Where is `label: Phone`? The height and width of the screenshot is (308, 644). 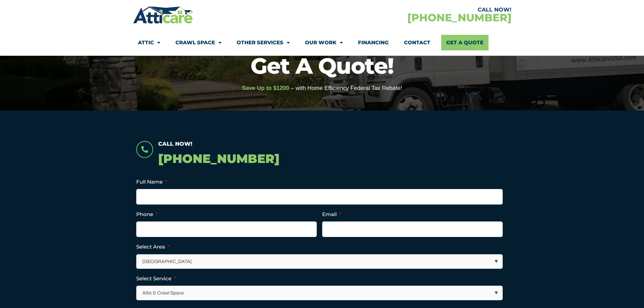 label: Phone is located at coordinates (147, 215).